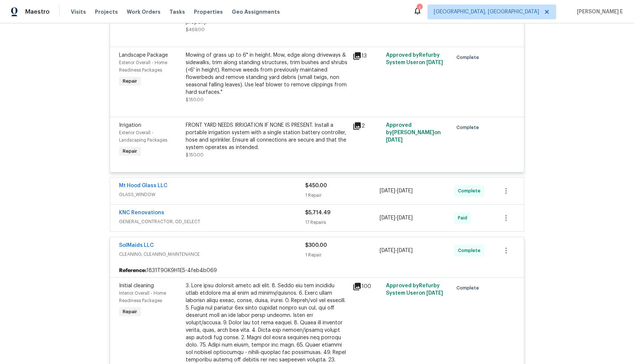 Image resolution: width=634 pixels, height=364 pixels. What do you see at coordinates (464, 218) in the screenshot?
I see `span: Paid` at bounding box center [464, 218].